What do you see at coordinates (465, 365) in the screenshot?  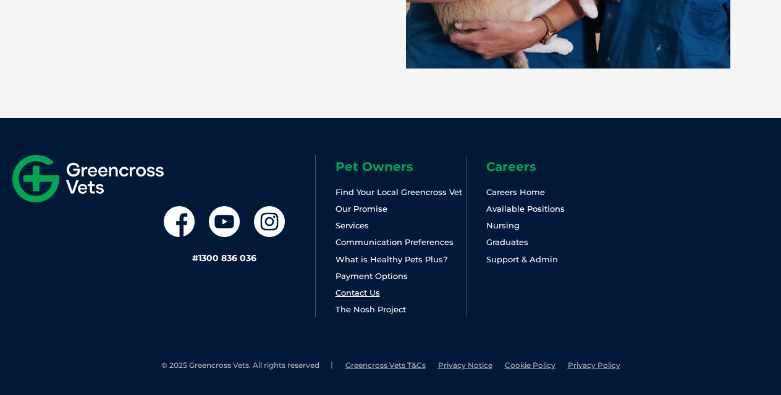 I see `a: Privacy Notice` at bounding box center [465, 365].